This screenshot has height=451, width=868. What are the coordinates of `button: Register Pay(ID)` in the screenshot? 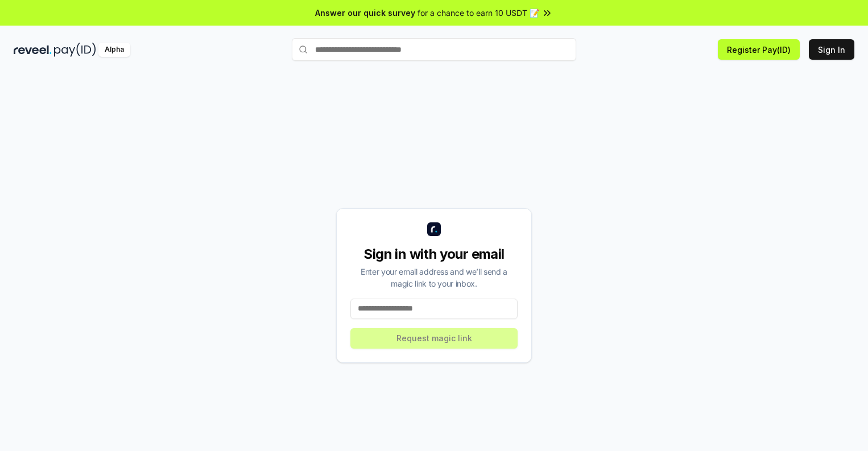 It's located at (759, 50).